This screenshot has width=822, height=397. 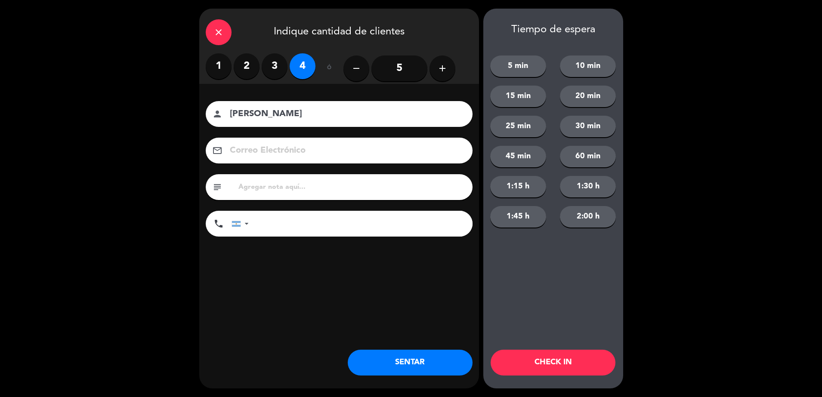 What do you see at coordinates (588, 187) in the screenshot?
I see `button: 1:30 h` at bounding box center [588, 187].